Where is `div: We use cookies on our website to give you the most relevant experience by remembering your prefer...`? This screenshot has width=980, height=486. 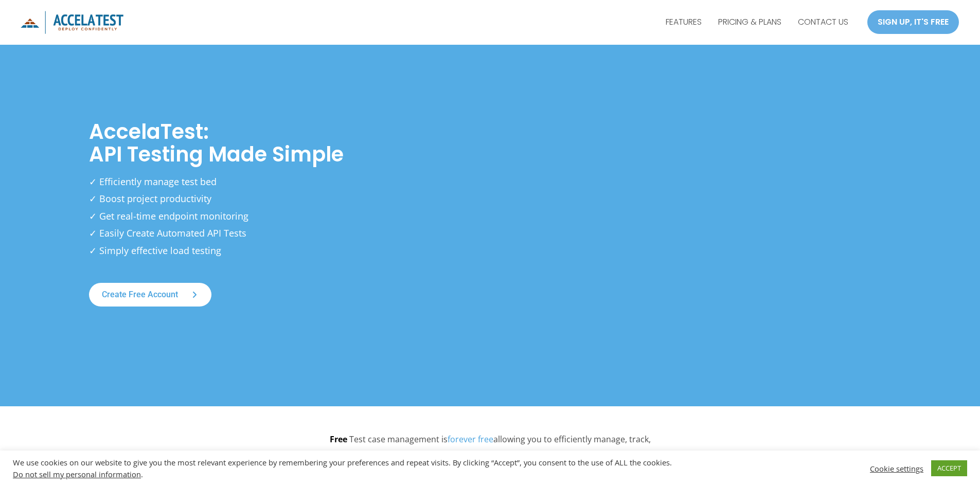 div: We use cookies on our website to give you the most relevant experience by remembering your prefer... is located at coordinates (346, 468).